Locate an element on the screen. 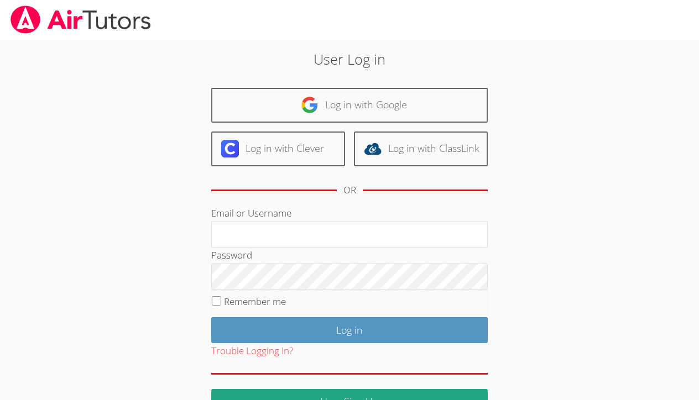 The height and width of the screenshot is (400, 699). a: Log in with Clever is located at coordinates (278, 149).